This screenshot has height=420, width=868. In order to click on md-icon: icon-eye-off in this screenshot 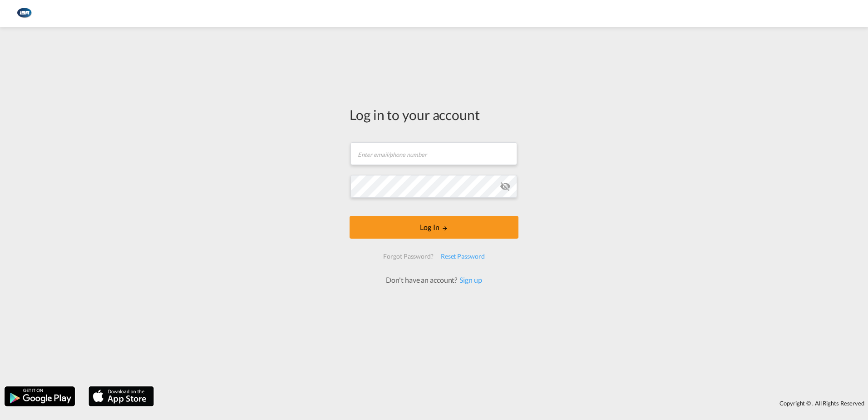, I will do `click(505, 186)`.